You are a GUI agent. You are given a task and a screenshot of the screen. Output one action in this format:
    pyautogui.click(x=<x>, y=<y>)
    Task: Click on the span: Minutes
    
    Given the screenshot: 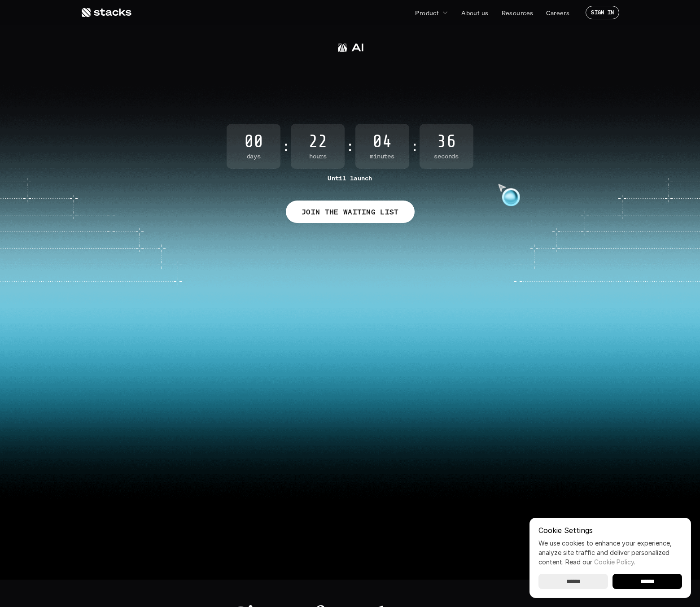 What is the action you would take?
    pyautogui.click(x=382, y=156)
    